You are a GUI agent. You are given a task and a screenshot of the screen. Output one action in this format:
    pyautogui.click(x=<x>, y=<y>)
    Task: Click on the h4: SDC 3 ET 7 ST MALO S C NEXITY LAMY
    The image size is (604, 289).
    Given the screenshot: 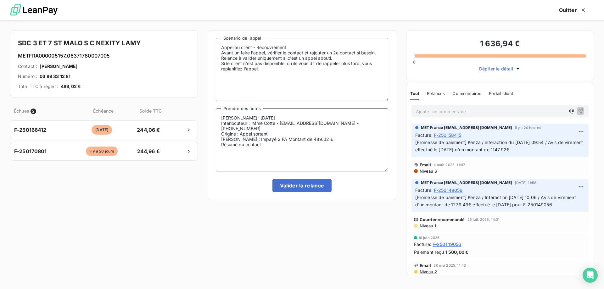 What is the action you would take?
    pyautogui.click(x=104, y=43)
    